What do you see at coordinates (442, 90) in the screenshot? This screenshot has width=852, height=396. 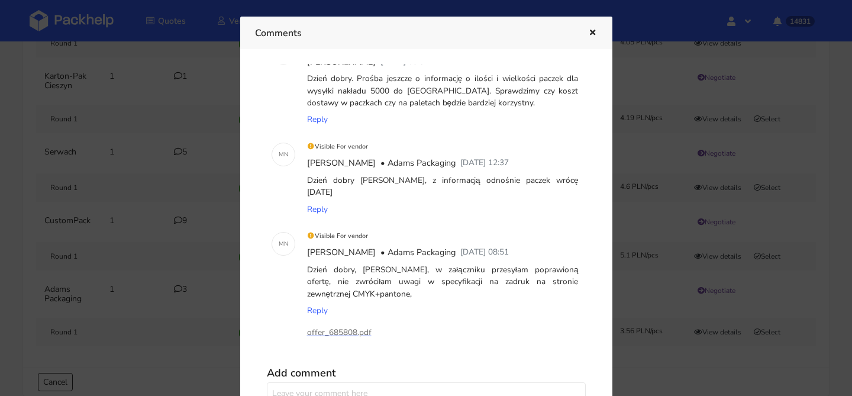 I see `div: Dzień dobry. Prośba jeszcze o informację o ilości i wielkości paczek dla wysyłki nakładu 5000 do ...` at bounding box center [442, 90].